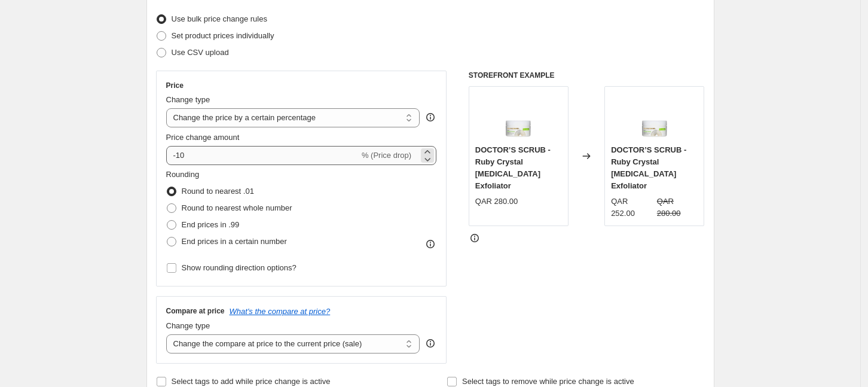 Image resolution: width=868 pixels, height=387 pixels. I want to click on div: QAR 280.00, so click(497, 202).